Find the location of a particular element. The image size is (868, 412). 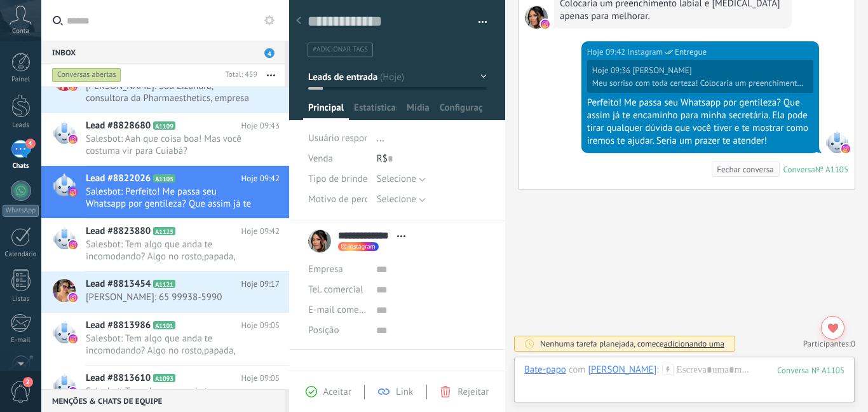

div: WhatsApp is located at coordinates (20, 210).